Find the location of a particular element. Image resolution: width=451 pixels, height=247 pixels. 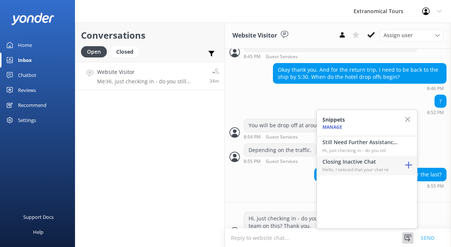

a: Closed is located at coordinates (127, 51).